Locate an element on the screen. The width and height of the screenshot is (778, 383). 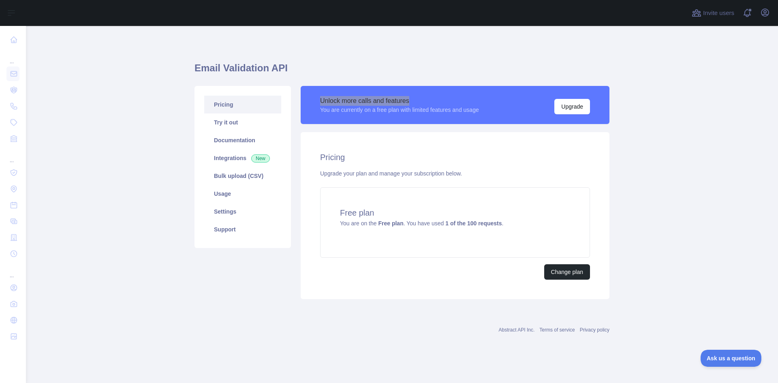
a: Support is located at coordinates (243, 229).